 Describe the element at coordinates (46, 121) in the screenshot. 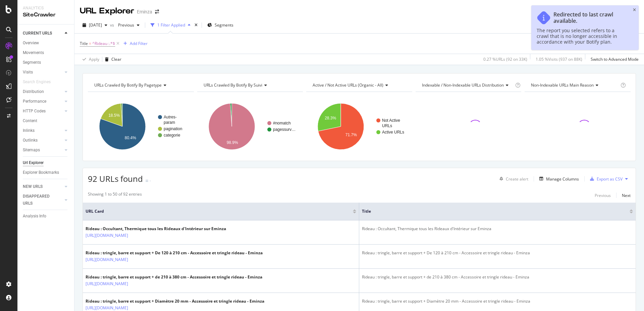

I see `a: Content` at that location.